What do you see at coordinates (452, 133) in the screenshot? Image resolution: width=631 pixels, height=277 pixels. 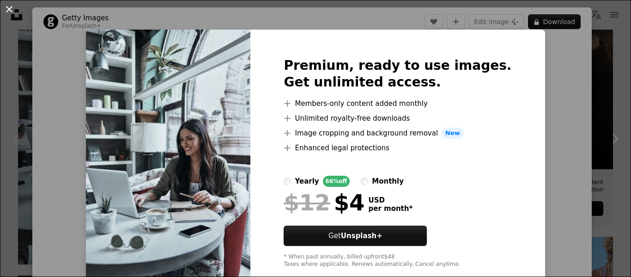 I see `span: New` at bounding box center [452, 133].